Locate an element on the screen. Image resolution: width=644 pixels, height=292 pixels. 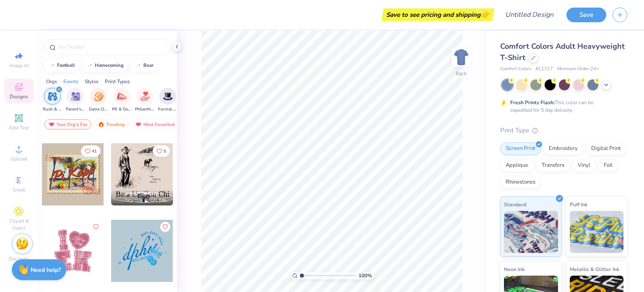
div: Vinyl is located at coordinates (584, 165).